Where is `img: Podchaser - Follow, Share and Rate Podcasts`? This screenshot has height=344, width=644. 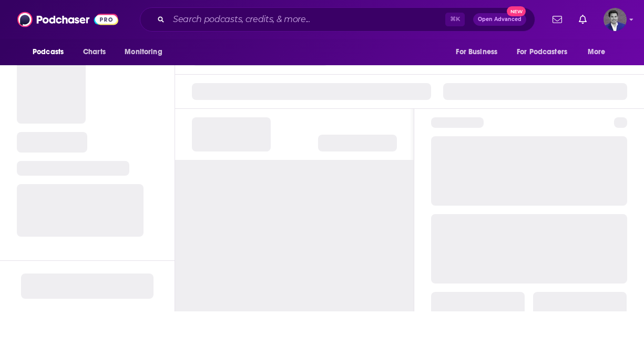 img: Podchaser - Follow, Share and Rate Podcasts is located at coordinates (68, 20).